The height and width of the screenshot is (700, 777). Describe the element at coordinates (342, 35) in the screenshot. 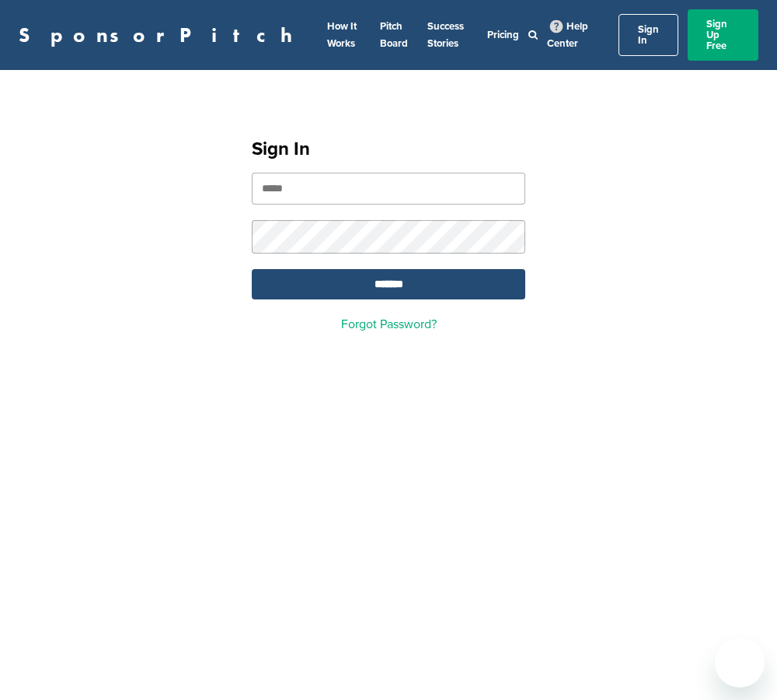

I see `a: How It Works` at that location.